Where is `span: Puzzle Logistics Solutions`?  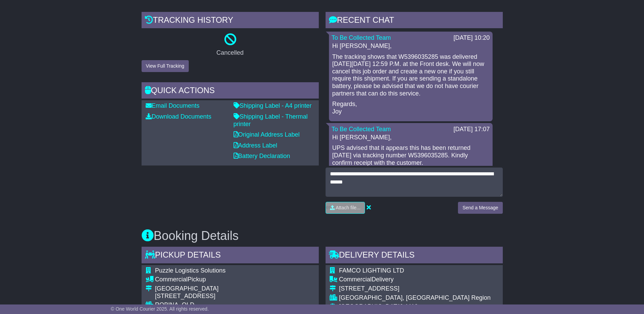
span: Puzzle Logistics Solutions is located at coordinates (190, 270).